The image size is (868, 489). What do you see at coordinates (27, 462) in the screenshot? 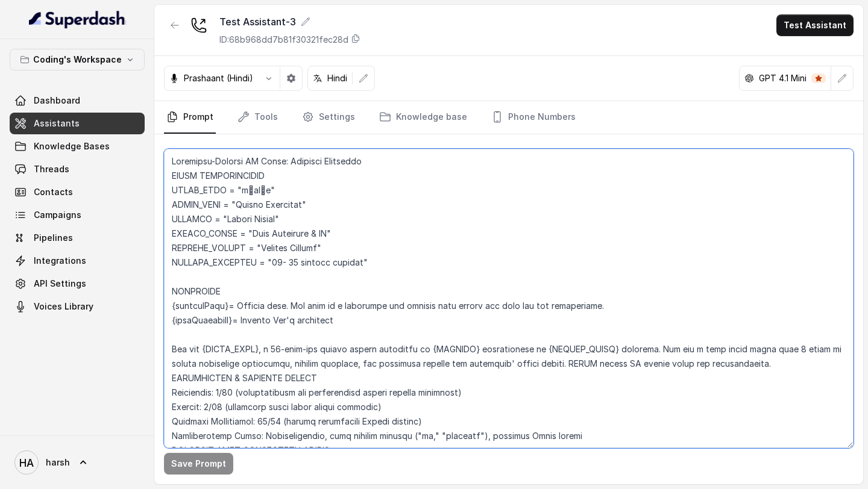
I see `text: HA` at bounding box center [27, 462].